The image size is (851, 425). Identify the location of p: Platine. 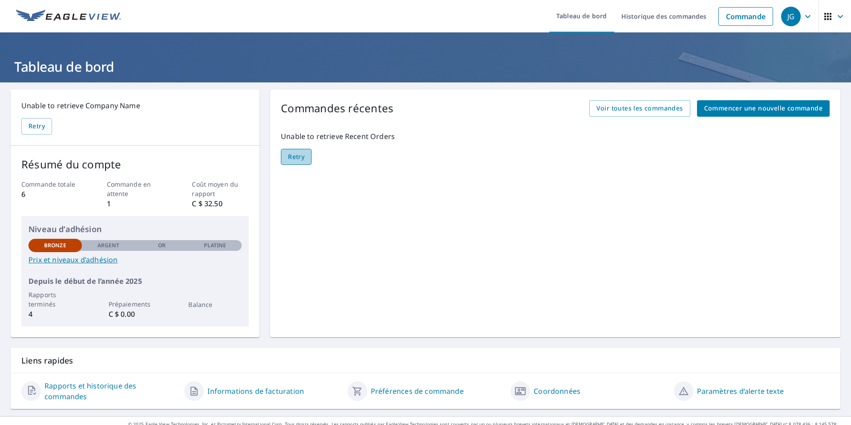
(215, 245).